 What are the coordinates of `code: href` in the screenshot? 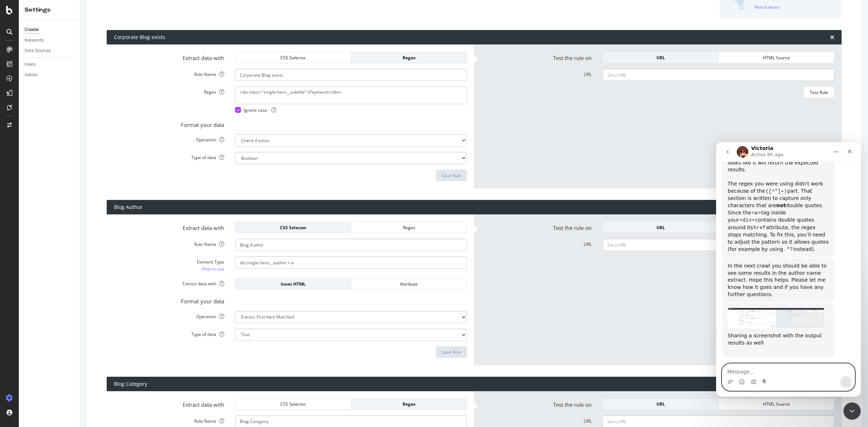 It's located at (44, 86).